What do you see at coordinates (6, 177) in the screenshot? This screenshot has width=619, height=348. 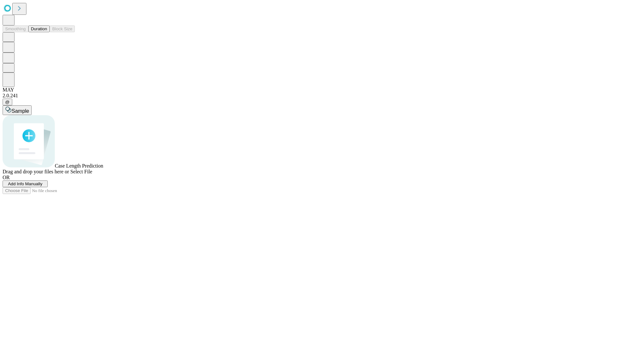 I see `span: OR` at bounding box center [6, 177].